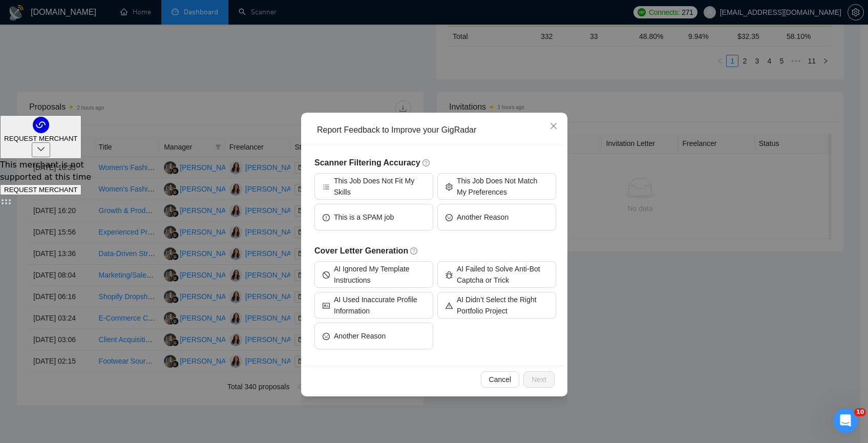 Image resolution: width=868 pixels, height=443 pixels. I want to click on h5: Cover Letter Generation, so click(436, 251).